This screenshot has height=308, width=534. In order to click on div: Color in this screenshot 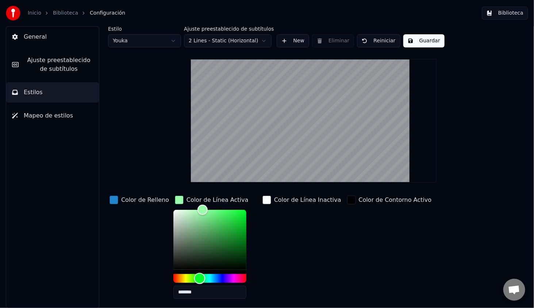, I will do `click(210, 240)`.